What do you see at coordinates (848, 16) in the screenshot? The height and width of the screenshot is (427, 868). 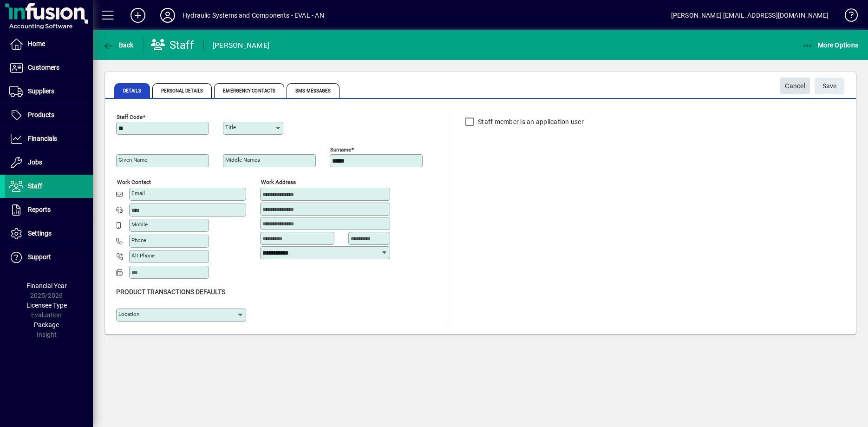 I see `a: Knowledge Base` at bounding box center [848, 16].